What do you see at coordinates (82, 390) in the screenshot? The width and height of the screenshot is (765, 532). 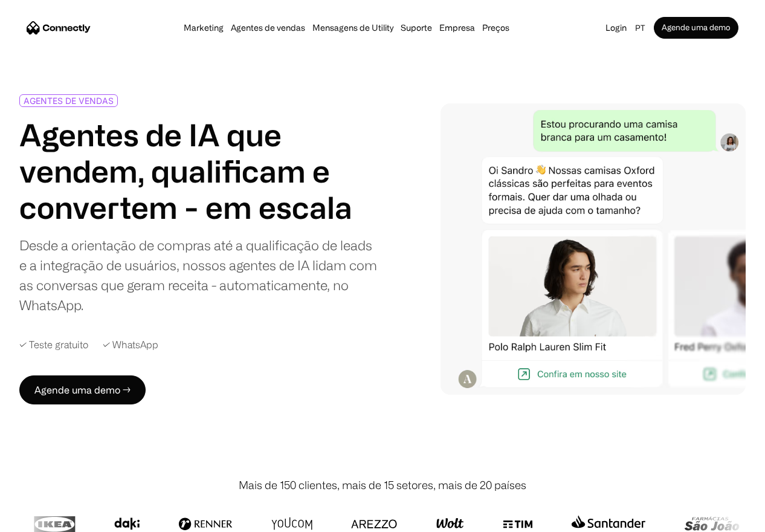 I see `a: Agende uma demo →` at bounding box center [82, 390].